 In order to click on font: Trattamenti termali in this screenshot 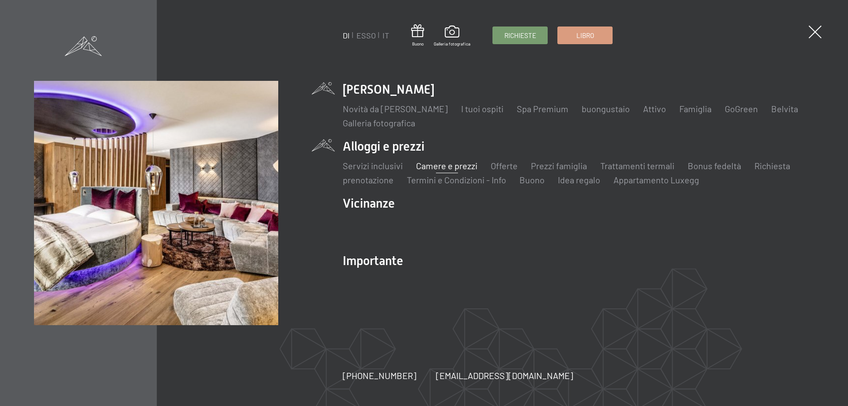, I will do `click(638, 166)`.